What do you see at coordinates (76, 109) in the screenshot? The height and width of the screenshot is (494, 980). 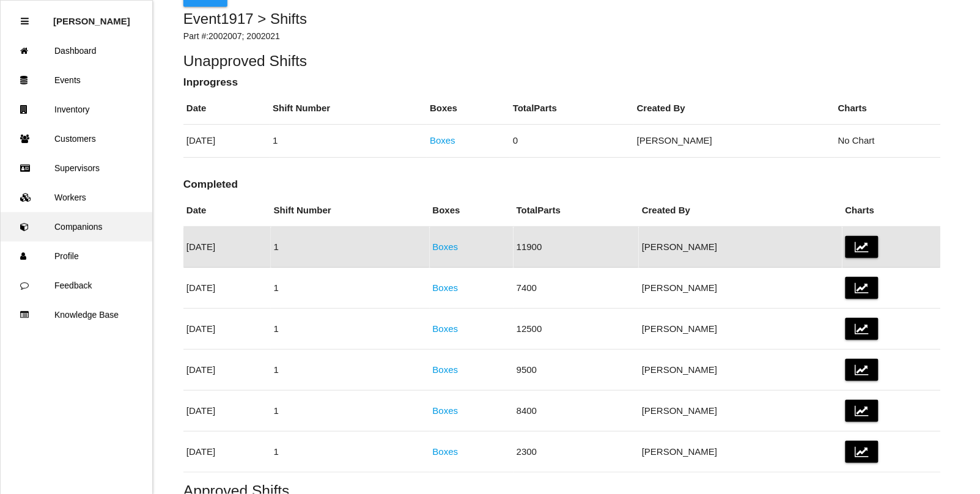 I see `a: Inventory` at bounding box center [76, 109].